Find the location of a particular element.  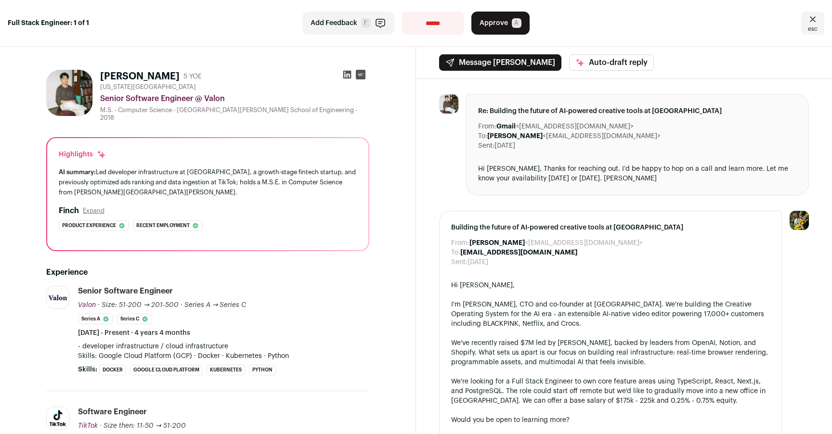

img: 85994f72e70501c3f76926c087ff9f5a3b60ae2b6669a51f99533b345d09814d is located at coordinates (58, 419).